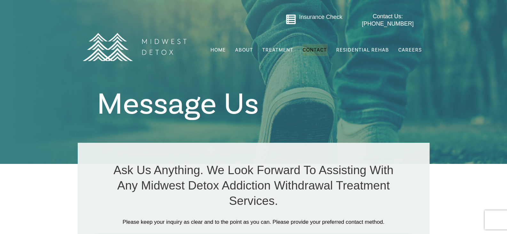 The height and width of the screenshot is (234, 507). Describe the element at coordinates (410, 50) in the screenshot. I see `span: Careers` at that location.